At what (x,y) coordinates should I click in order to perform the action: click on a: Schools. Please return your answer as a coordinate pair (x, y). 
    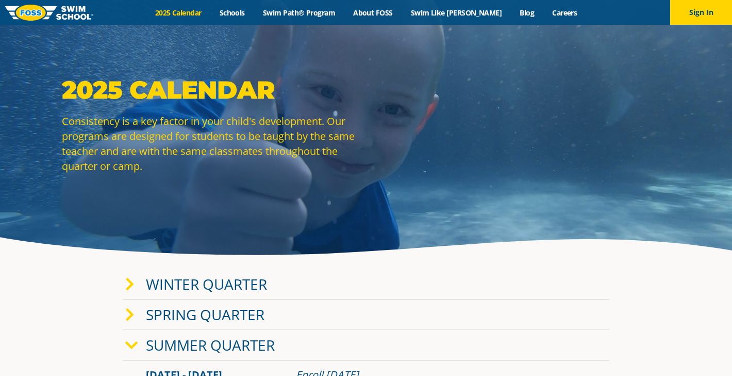
    Looking at the image, I should click on (232, 12).